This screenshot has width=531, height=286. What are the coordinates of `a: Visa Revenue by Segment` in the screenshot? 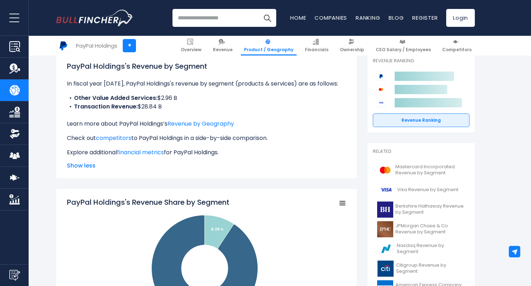 It's located at (421, 190).